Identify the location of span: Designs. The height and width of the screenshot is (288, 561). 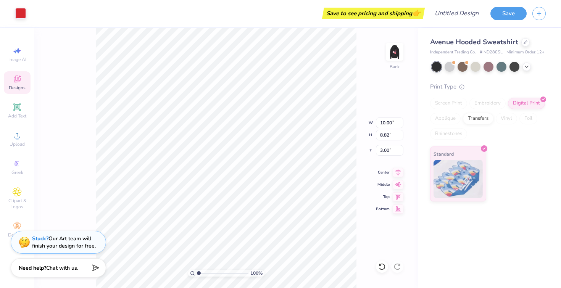
(17, 88).